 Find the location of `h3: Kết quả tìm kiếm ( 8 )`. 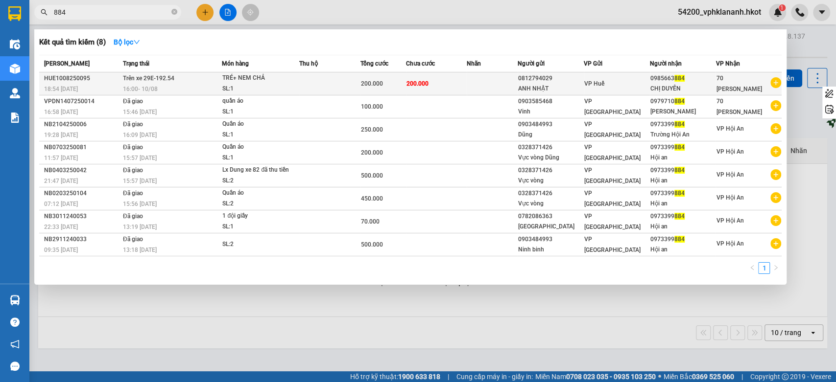

h3: Kết quả tìm kiếm ( 8 ) is located at coordinates (72, 42).